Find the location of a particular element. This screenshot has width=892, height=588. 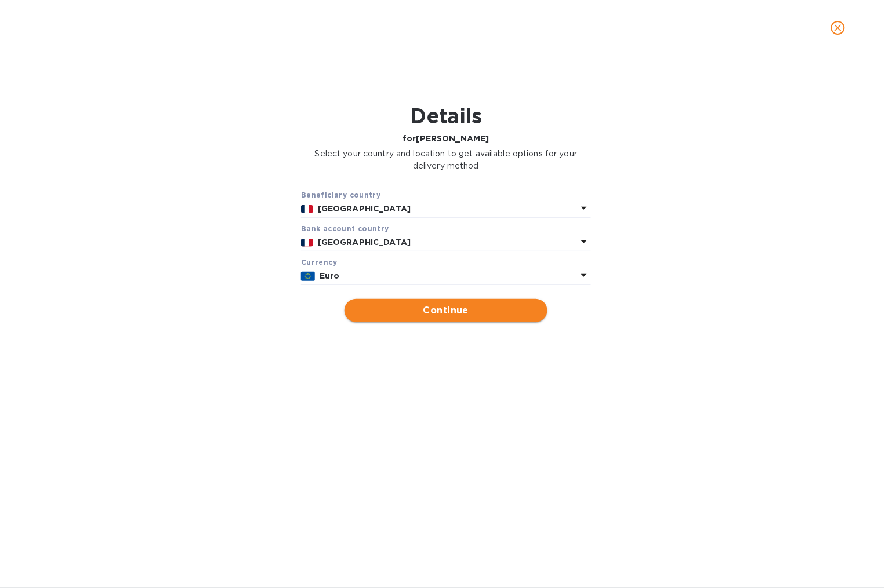

span: Continue is located at coordinates (446, 310).